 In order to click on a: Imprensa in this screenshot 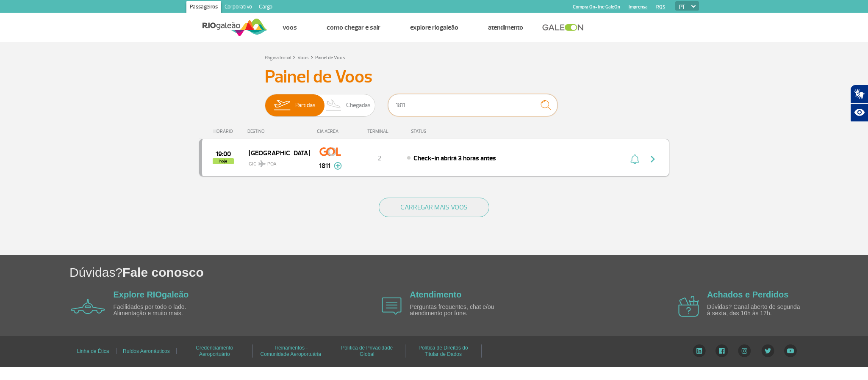, I will do `click(637, 7)`.